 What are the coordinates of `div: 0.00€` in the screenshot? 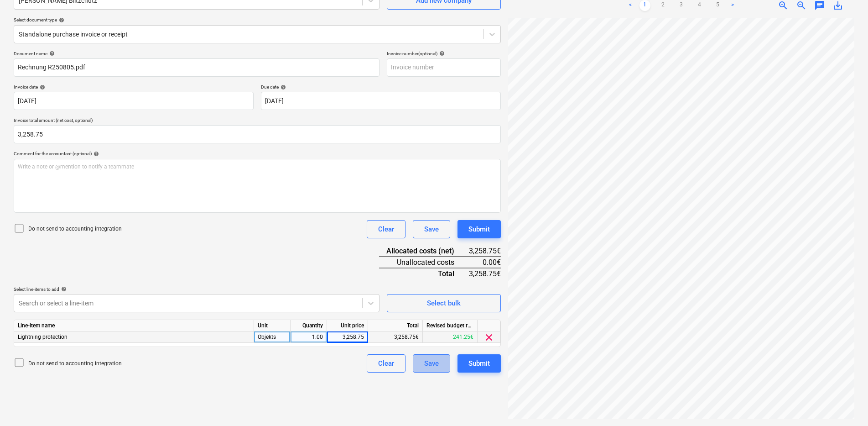 It's located at (485, 262).